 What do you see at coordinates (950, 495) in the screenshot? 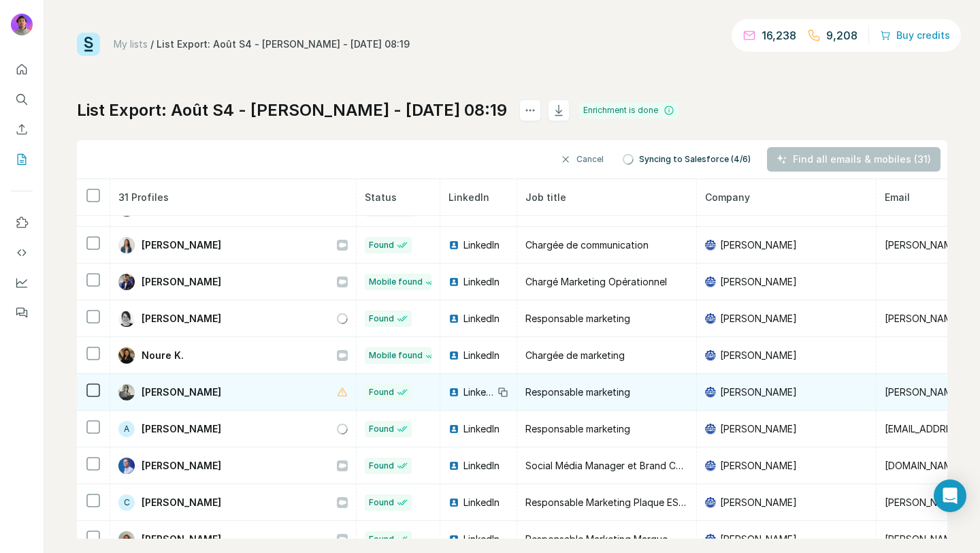
I see `div: Open Intercom Messenger` at bounding box center [950, 495].